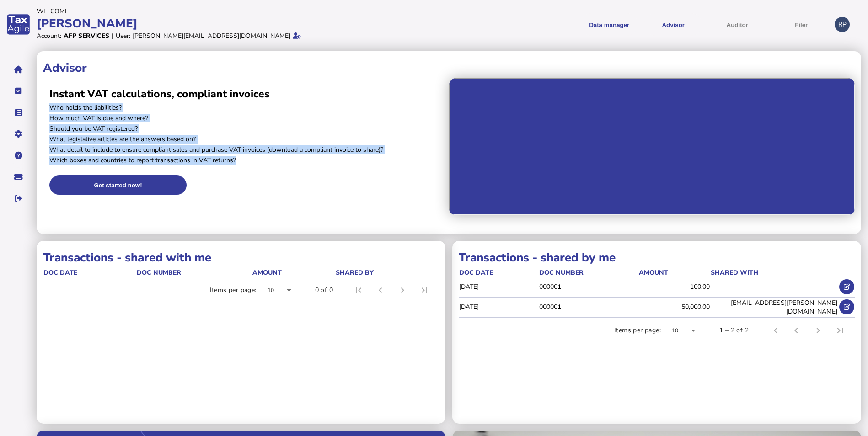 This screenshot has width=868, height=436. I want to click on button: Filer, so click(801, 24).